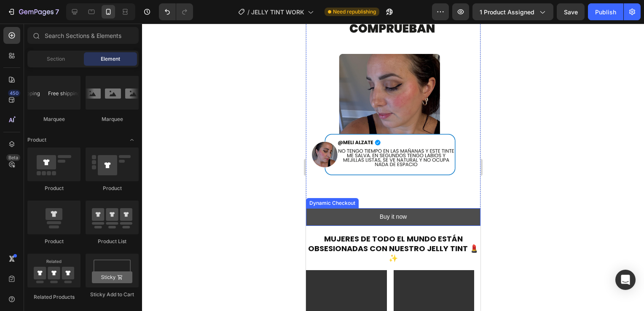 The image size is (644, 311). What do you see at coordinates (110, 59) in the screenshot?
I see `span: Element` at bounding box center [110, 59].